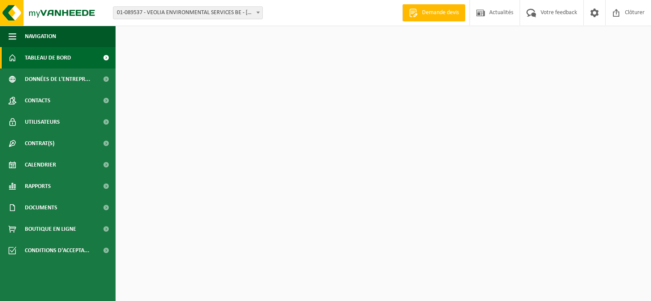  I want to click on span: Contrat(s), so click(39, 143).